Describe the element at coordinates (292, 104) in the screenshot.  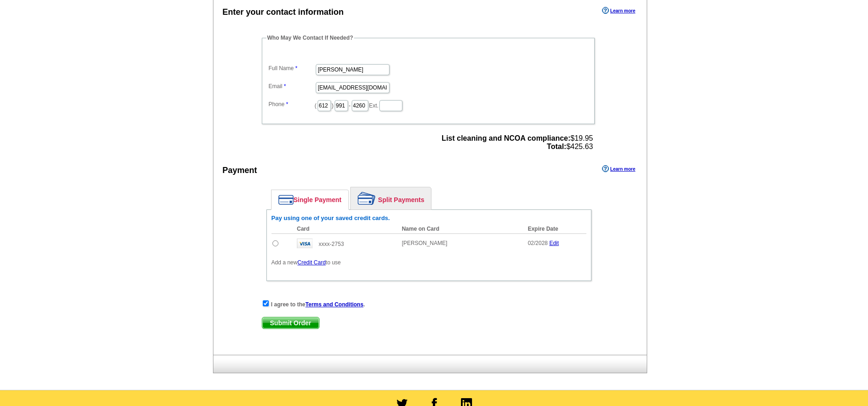
I see `label: Phone` at that location.